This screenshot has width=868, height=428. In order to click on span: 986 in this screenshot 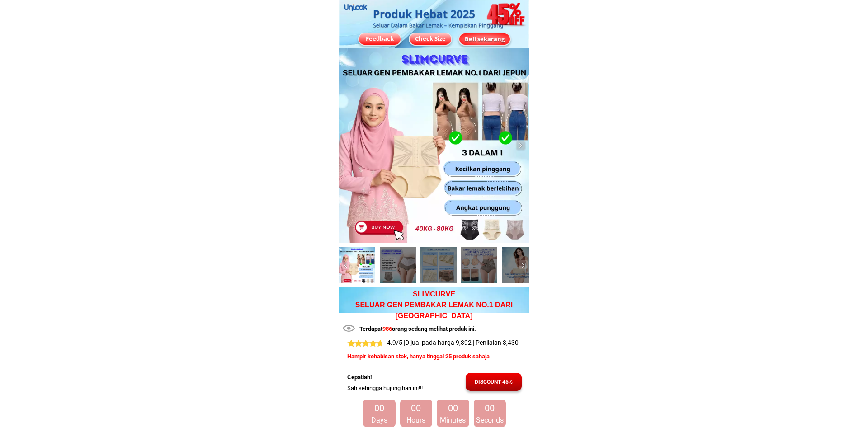, I will do `click(387, 328)`.